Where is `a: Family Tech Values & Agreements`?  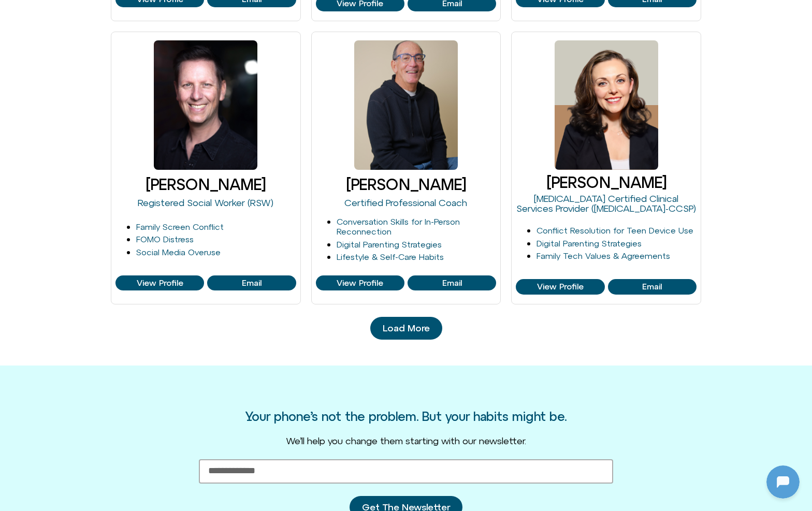
a: Family Tech Values & Agreements is located at coordinates (603, 256).